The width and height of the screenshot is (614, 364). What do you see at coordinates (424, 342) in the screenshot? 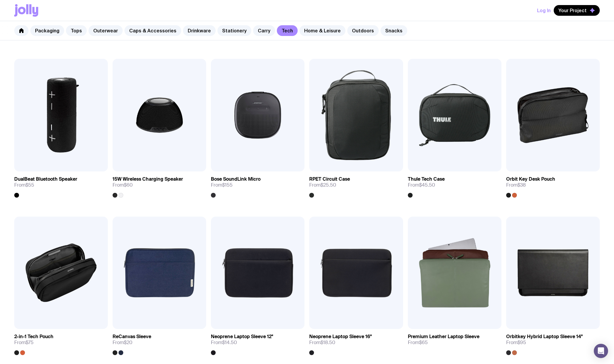
I see `span: $65` at bounding box center [424, 342].